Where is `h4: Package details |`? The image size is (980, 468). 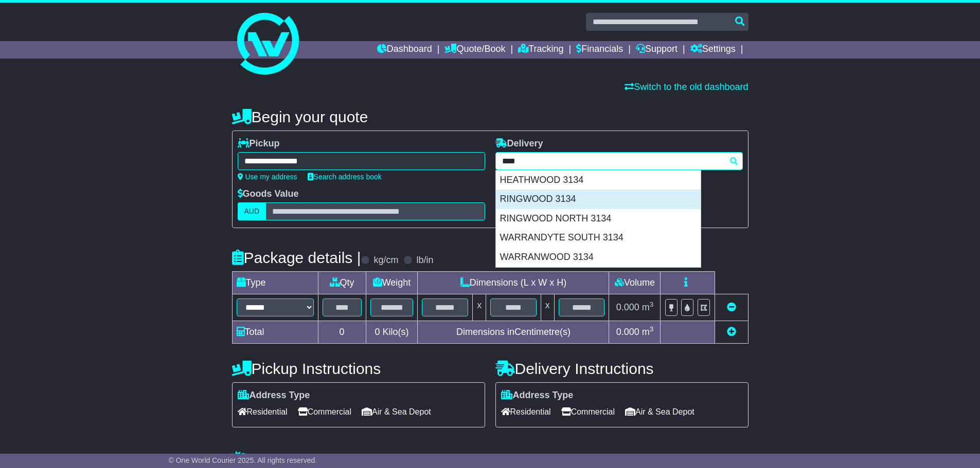 h4: Package details | is located at coordinates (296, 258).